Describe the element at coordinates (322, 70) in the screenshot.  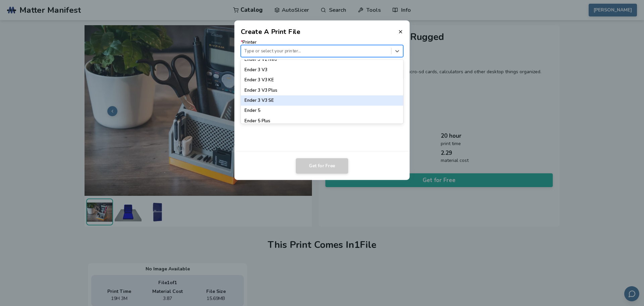
I see `div: Ender 3 V3` at that location.